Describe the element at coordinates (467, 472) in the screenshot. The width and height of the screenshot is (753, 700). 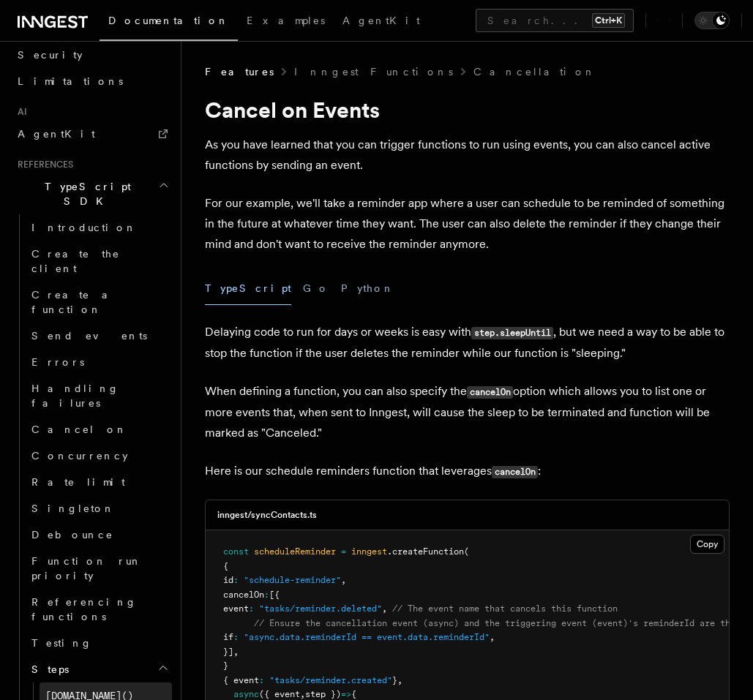
I see `p: Here is our schedule reminders function that leverages :` at that location.